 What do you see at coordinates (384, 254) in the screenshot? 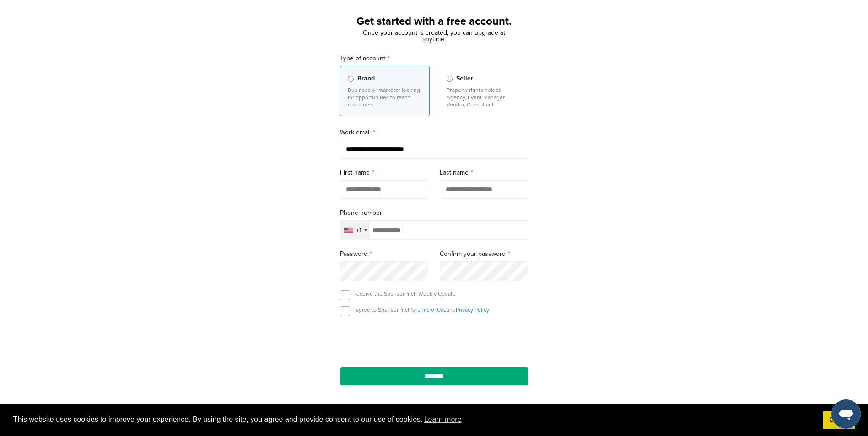
I see `label: Password` at bounding box center [384, 254].